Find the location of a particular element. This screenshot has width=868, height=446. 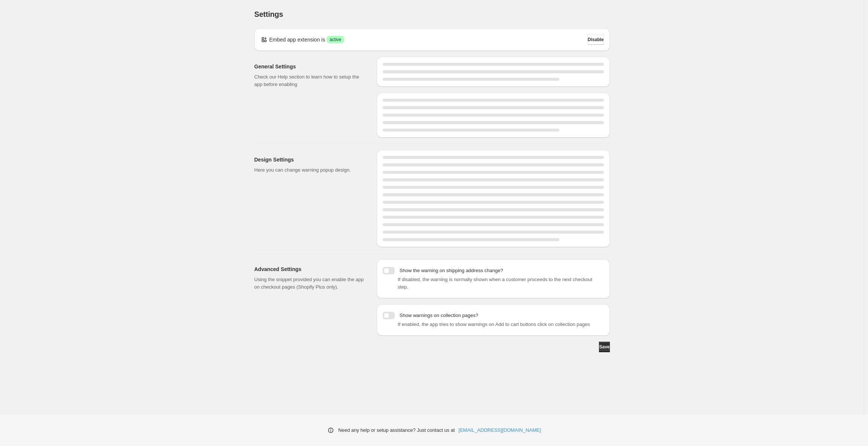

p: Check our Help section to learn how to setup the app before enabling is located at coordinates (310, 81).